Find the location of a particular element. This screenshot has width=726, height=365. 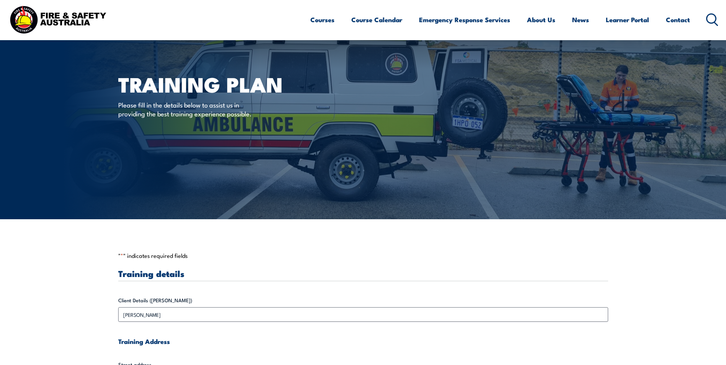

a: Course Calendar is located at coordinates (376, 20).